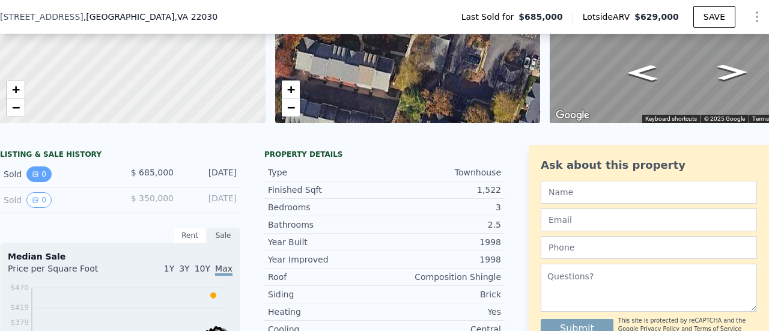  Describe the element at coordinates (649, 247) in the screenshot. I see `input: Phone` at that location.